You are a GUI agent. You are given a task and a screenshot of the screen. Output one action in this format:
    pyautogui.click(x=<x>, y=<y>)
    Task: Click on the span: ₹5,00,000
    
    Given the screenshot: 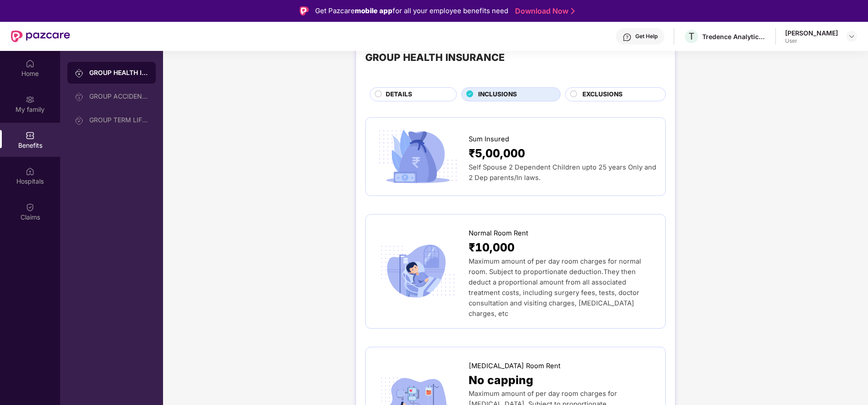 What is the action you would take?
    pyautogui.click(x=497, y=153)
    